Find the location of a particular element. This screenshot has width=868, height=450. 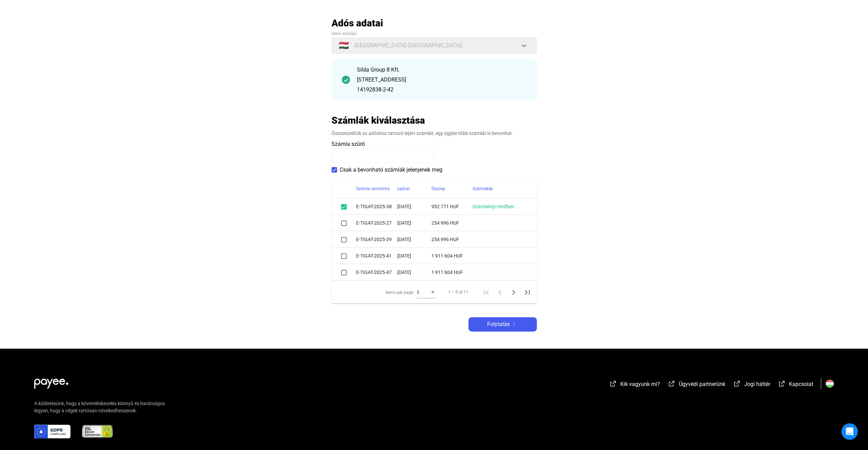

span: Ügyvédi partnerünk is located at coordinates (702, 384).